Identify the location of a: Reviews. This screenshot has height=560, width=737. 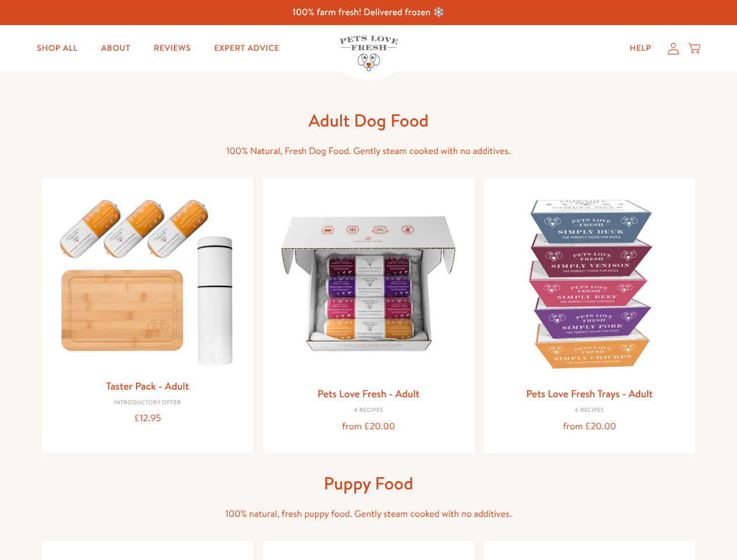
(171, 49).